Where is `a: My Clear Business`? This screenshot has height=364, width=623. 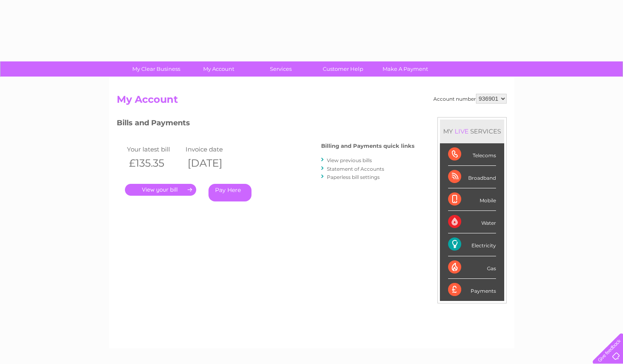 a: My Clear Business is located at coordinates (156, 69).